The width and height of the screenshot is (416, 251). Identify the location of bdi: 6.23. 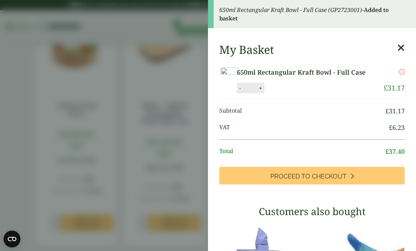
(396, 128).